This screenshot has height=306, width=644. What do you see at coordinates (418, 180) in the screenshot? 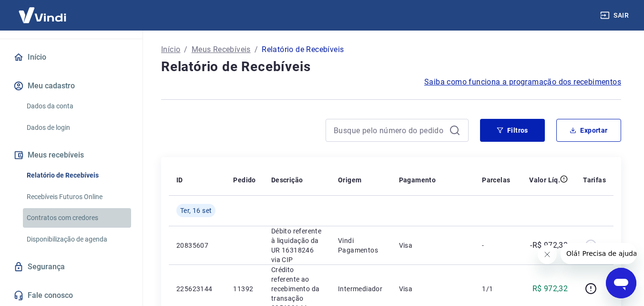
I see `p: Pagamento` at bounding box center [418, 180].